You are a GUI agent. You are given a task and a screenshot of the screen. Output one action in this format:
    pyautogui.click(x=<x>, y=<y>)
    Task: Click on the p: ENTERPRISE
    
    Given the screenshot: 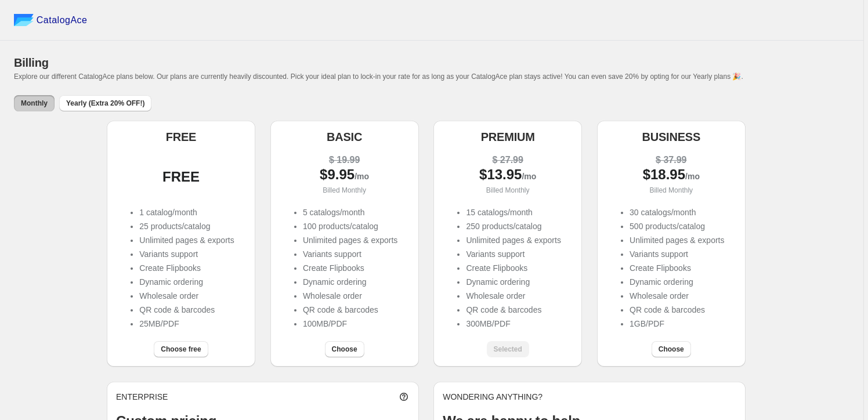 What is the action you would take?
    pyautogui.click(x=141, y=396)
    